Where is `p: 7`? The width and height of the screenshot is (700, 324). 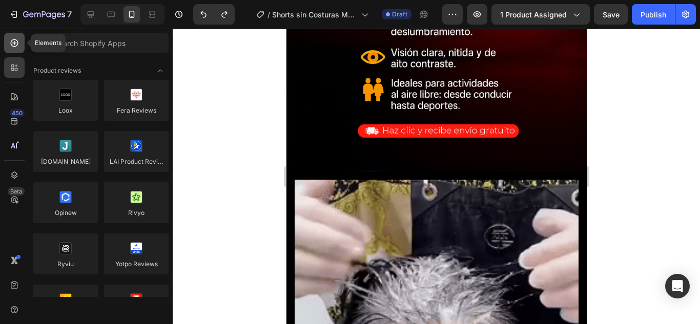 p: 7 is located at coordinates (69, 14).